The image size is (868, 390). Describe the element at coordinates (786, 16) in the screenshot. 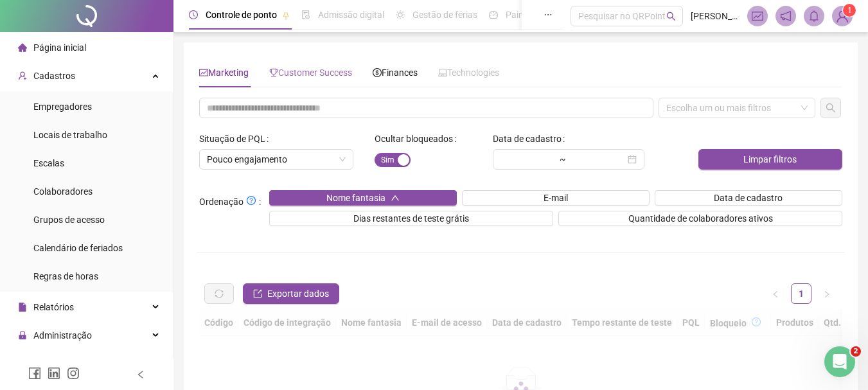

I see `span: notification` at that location.